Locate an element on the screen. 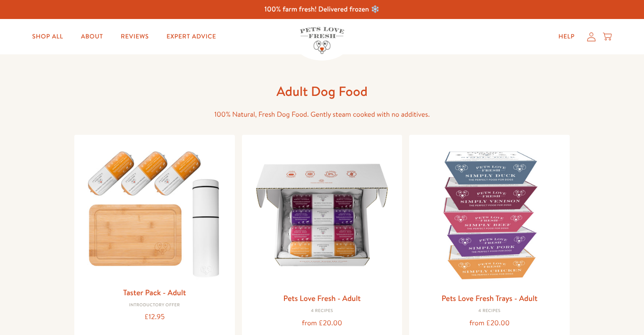  span: 100% Natural, Fresh Dog Food. Gently steam cooked with no additives. is located at coordinates (321, 115).